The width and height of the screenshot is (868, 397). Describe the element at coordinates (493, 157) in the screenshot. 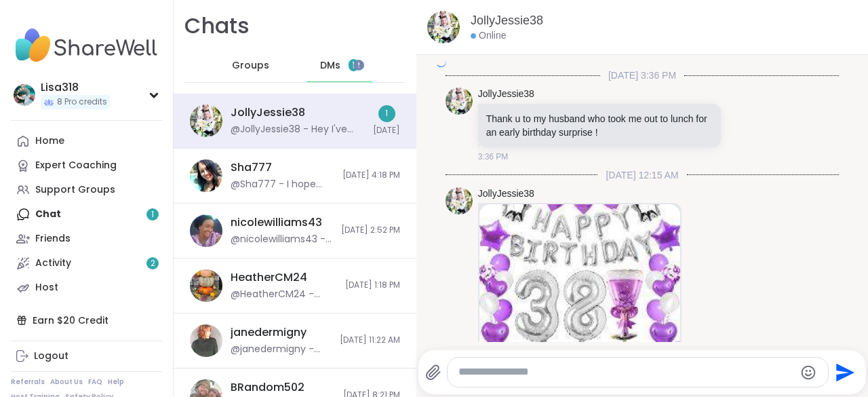

I see `span: 3:36 PM` at that location.